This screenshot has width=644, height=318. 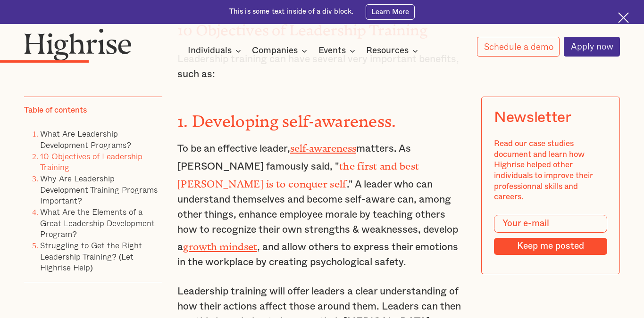 What do you see at coordinates (623, 18) in the screenshot?
I see `img: Cross icon` at bounding box center [623, 18].